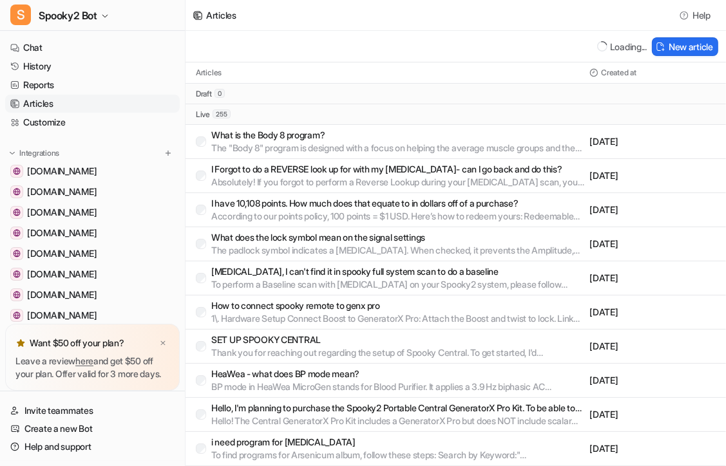 This screenshot has width=726, height=466. I want to click on img: www.rifemachineblog.com, so click(17, 316).